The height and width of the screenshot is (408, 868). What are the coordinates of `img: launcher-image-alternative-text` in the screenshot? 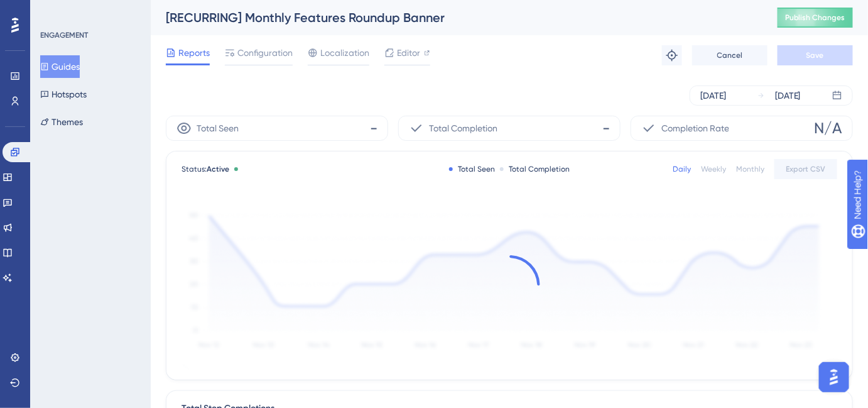 It's located at (19, 19).